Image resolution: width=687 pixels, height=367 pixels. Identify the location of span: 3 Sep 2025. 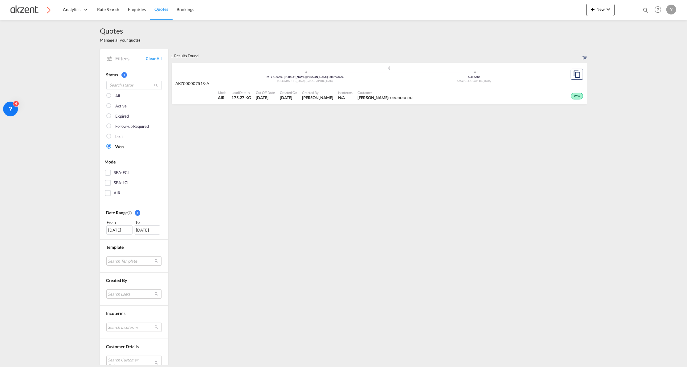
(288, 98).